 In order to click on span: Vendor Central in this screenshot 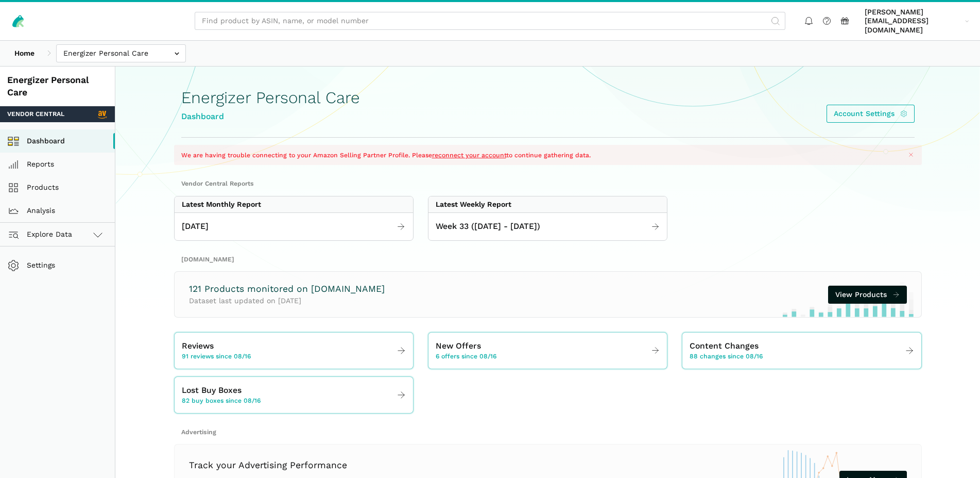, I will do `click(35, 114)`.